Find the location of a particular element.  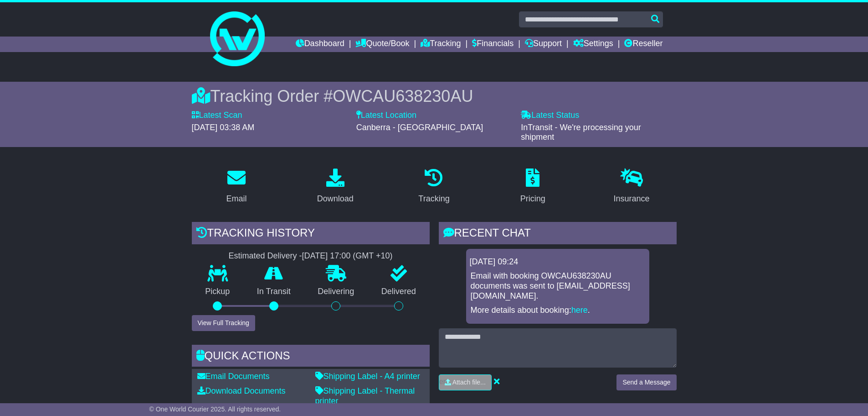

a: Support is located at coordinates (543, 44).